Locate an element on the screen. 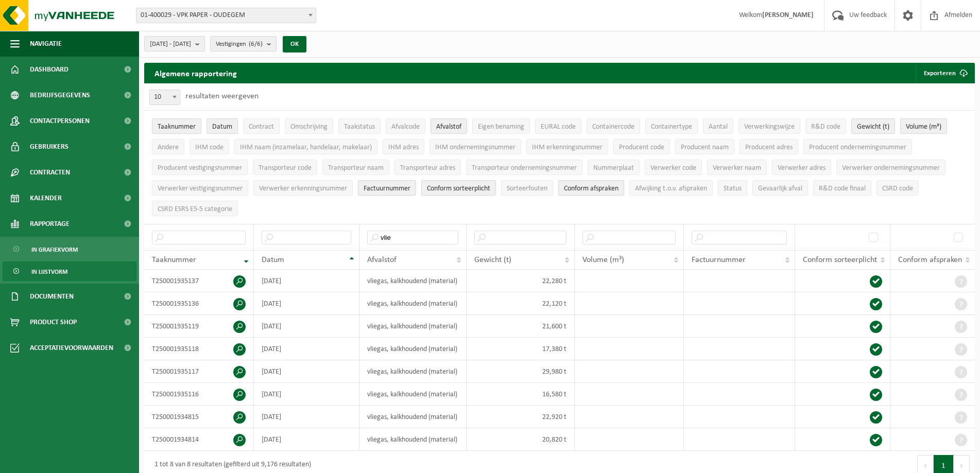 This screenshot has height=473, width=980. span: EURAL code is located at coordinates (558, 127).